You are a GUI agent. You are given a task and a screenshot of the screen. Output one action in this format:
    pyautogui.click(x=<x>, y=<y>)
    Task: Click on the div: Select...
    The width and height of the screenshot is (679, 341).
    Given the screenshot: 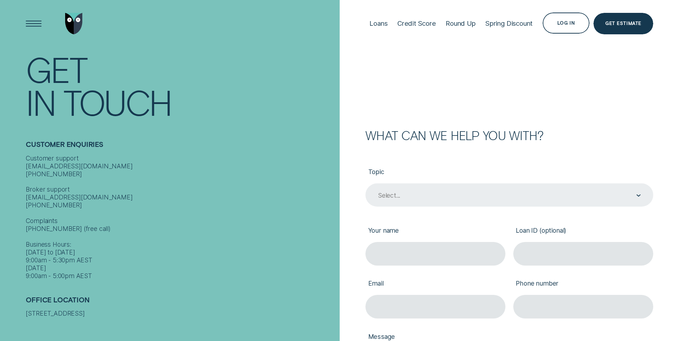 What is the action you would take?
    pyautogui.click(x=389, y=196)
    